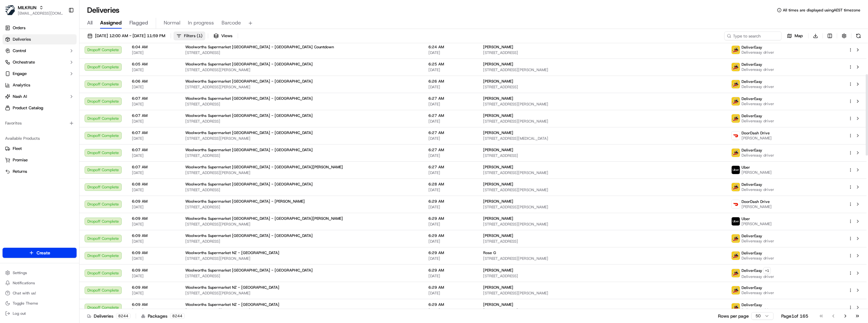 Image resolution: width=868 pixels, height=323 pixels. I want to click on button: Settings, so click(39, 273).